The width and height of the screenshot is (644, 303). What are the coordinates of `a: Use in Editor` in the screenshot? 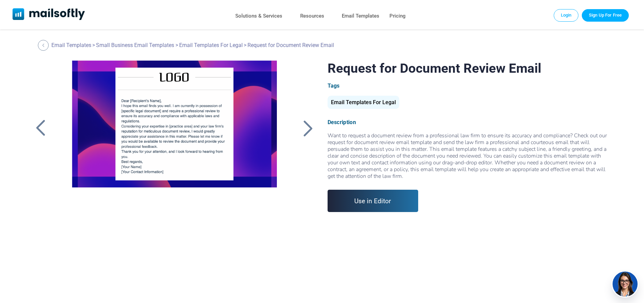 It's located at (373, 201).